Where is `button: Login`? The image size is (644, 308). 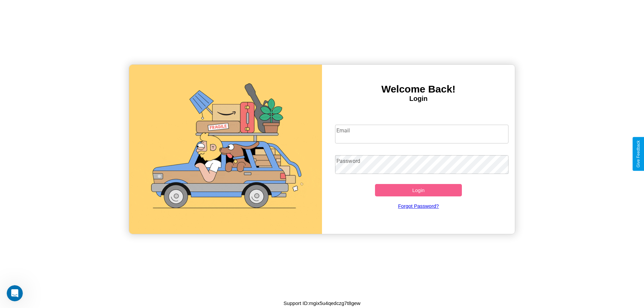 button: Login is located at coordinates (419, 190).